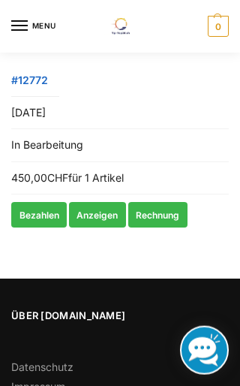  What do you see at coordinates (120, 178) in the screenshot?
I see `td: für 1 Artikel` at bounding box center [120, 178].